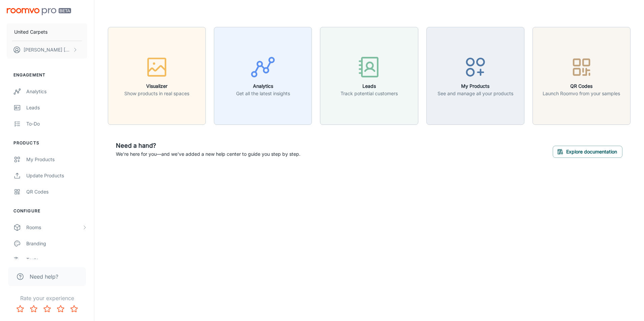  Describe the element at coordinates (56, 91) in the screenshot. I see `div: Analytics` at that location.